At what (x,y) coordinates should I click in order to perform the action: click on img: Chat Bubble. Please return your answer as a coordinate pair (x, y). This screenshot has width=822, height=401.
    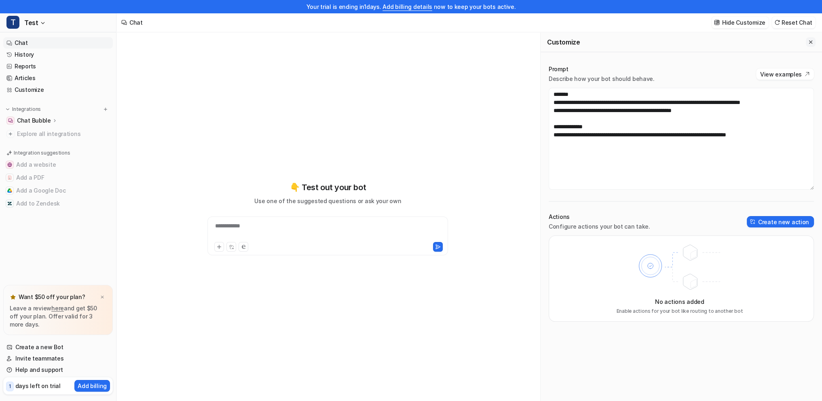
    Looking at the image, I should click on (11, 121).